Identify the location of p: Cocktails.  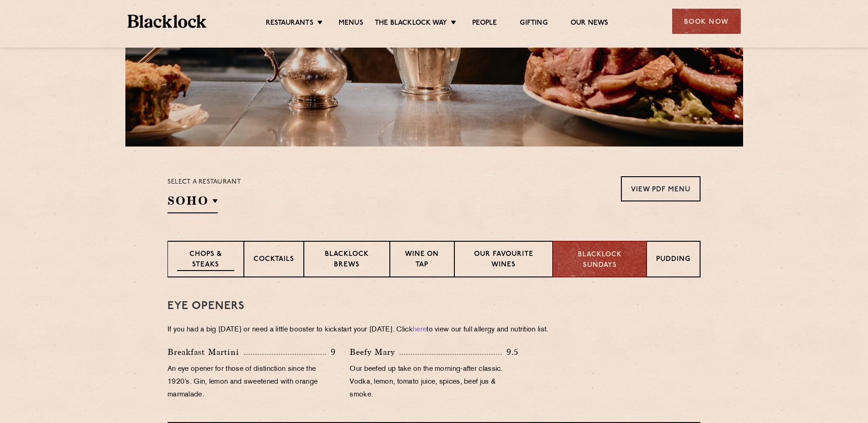
(274, 260).